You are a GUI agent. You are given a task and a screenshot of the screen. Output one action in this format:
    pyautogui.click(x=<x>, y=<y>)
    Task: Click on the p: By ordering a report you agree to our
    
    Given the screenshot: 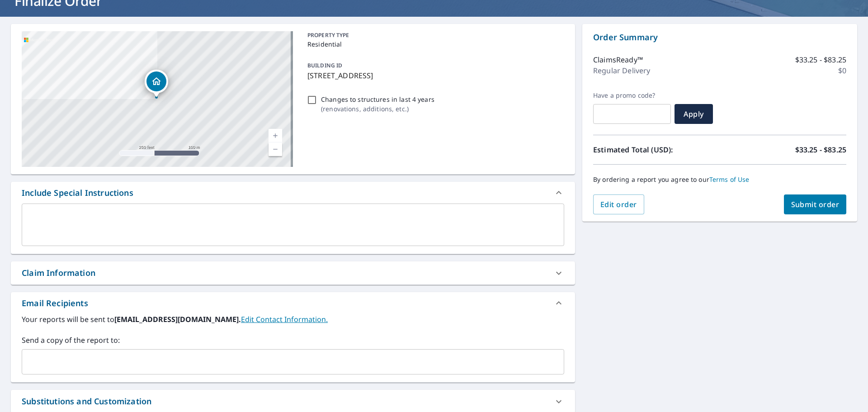 What is the action you would take?
    pyautogui.click(x=720, y=180)
    